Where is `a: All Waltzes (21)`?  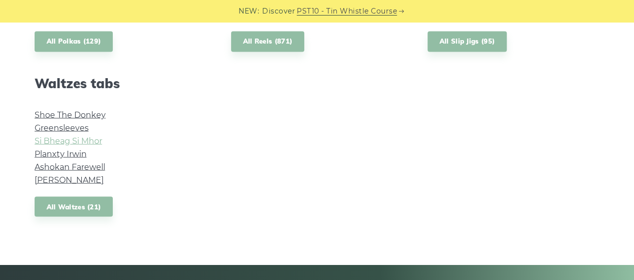
a: All Waltzes (21) is located at coordinates (74, 207).